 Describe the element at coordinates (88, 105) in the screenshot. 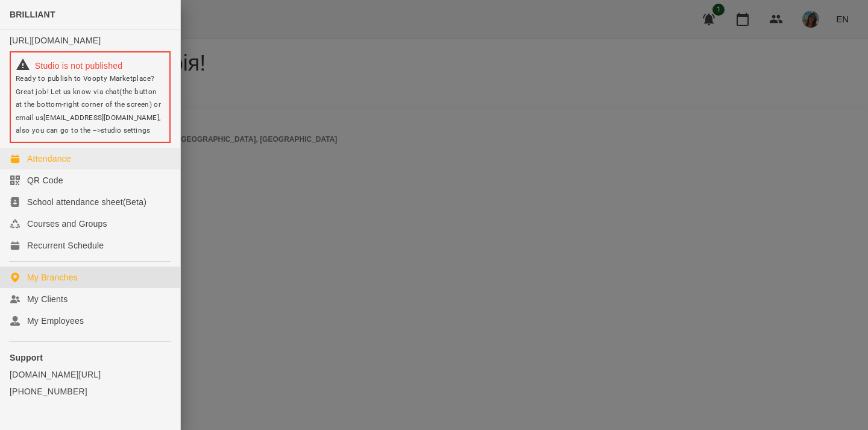

I see `span: Ready to publish to Voopty Marketplace? Great job! Let us know via chat(the button at the bottom-...` at that location.